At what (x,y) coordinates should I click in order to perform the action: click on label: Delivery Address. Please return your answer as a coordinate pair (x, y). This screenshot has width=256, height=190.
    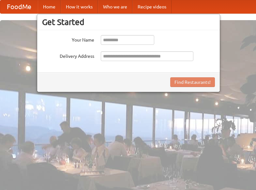
    Looking at the image, I should click on (68, 55).